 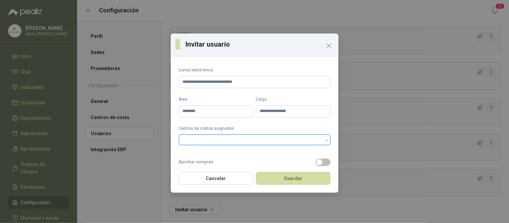 What do you see at coordinates (216, 99) in the screenshot?
I see `label: Área` at bounding box center [216, 99].